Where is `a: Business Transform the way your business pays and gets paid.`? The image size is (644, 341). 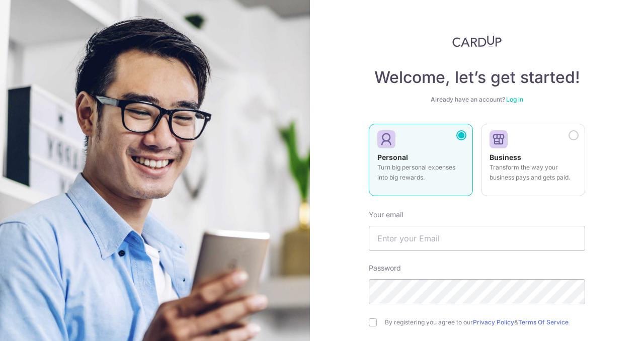
a: Business Transform the way your business pays and gets paid. is located at coordinates (533, 163).